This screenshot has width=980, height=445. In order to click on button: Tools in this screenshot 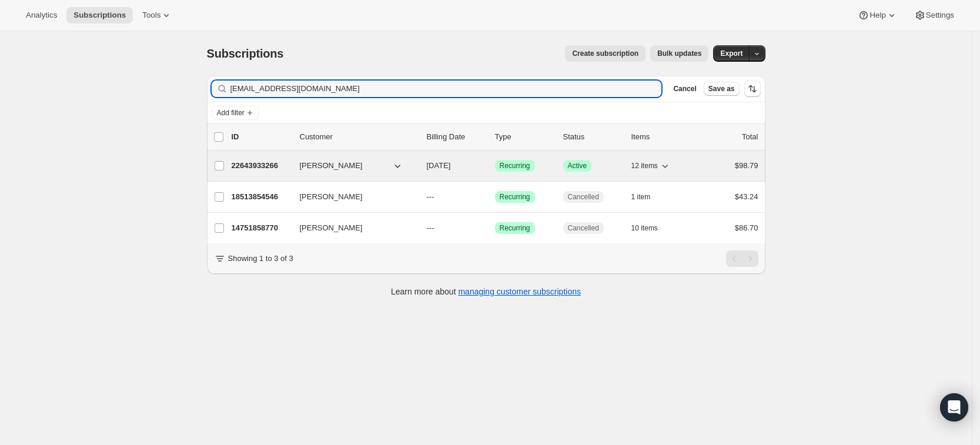, I will do `click(157, 15)`.